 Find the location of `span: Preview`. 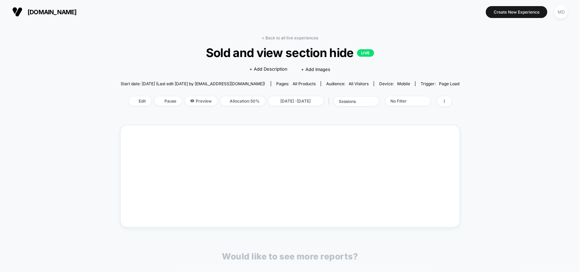

span: Preview is located at coordinates (201, 101).